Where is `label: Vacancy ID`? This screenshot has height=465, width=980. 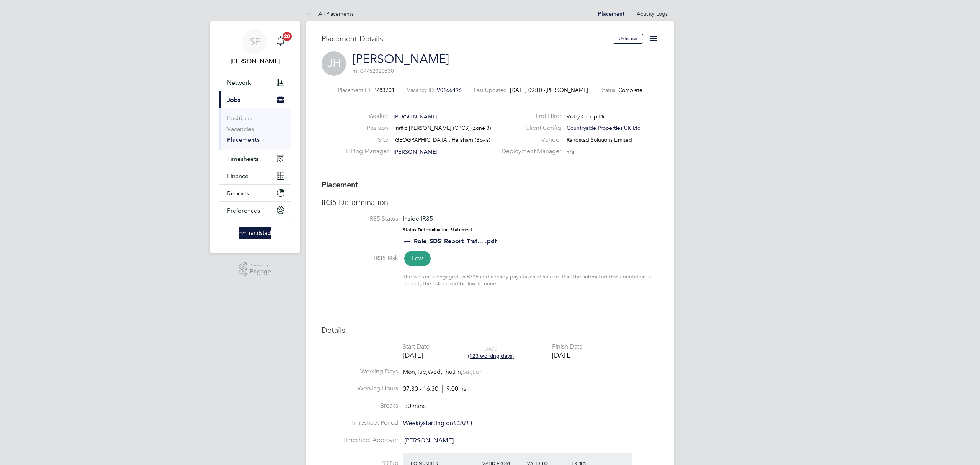 label: Vacancy ID is located at coordinates (420, 90).